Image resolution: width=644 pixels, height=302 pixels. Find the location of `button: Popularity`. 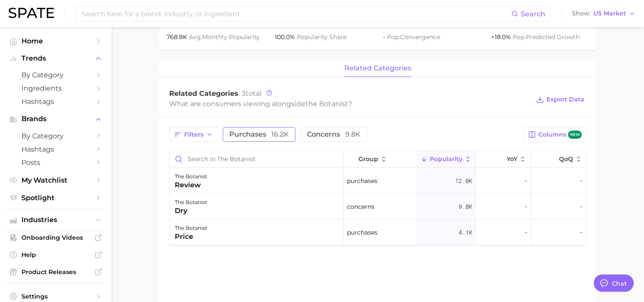

button: Popularity is located at coordinates (447, 159).